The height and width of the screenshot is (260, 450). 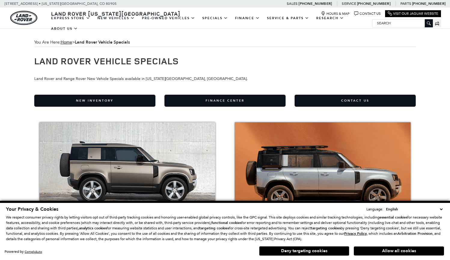 What do you see at coordinates (23, 252) in the screenshot?
I see `div: Powered by` at bounding box center [23, 252].